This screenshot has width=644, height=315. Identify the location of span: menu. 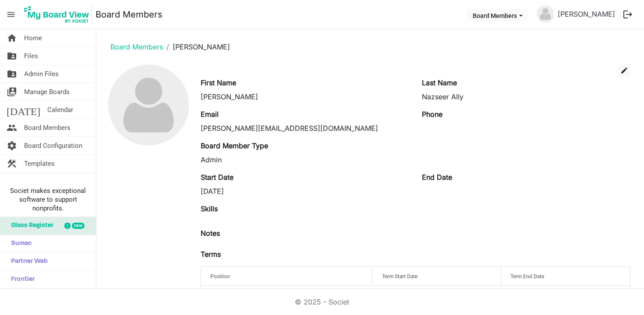
(11, 14).